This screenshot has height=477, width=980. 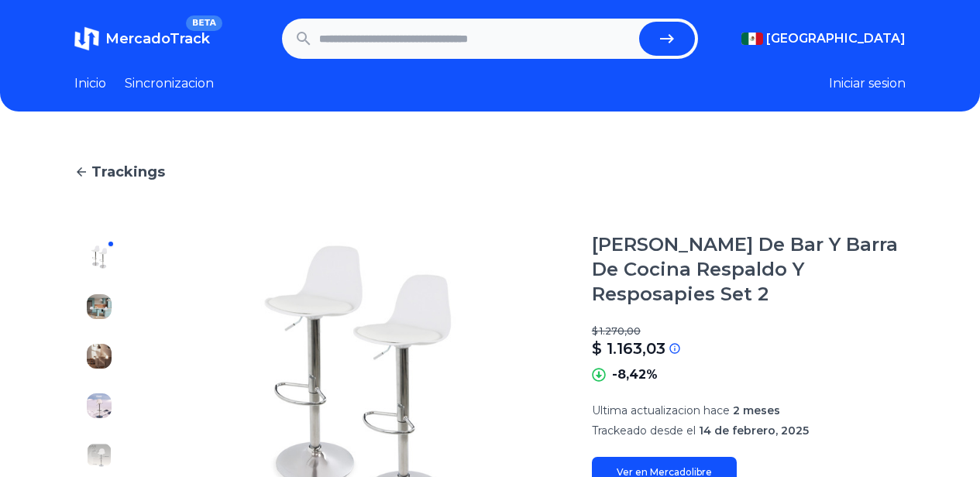 I want to click on button: Iniciar sesion, so click(x=867, y=84).